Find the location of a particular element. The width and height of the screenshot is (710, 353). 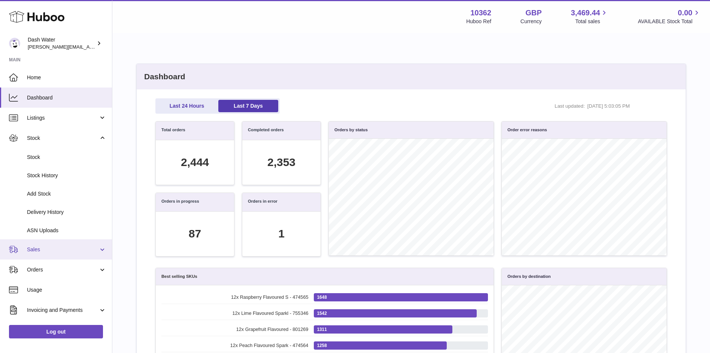

span: Dashboard is located at coordinates (67, 98).